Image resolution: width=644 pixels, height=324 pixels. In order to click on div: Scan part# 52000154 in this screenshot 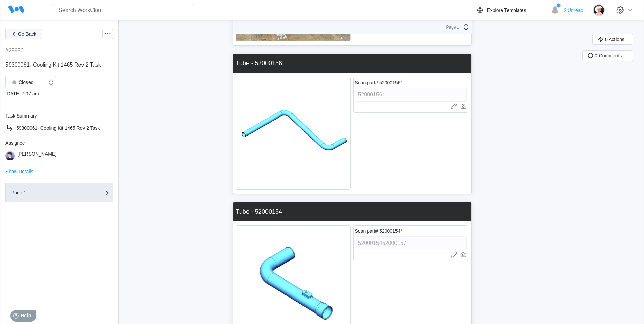, I will do `click(378, 231)`.